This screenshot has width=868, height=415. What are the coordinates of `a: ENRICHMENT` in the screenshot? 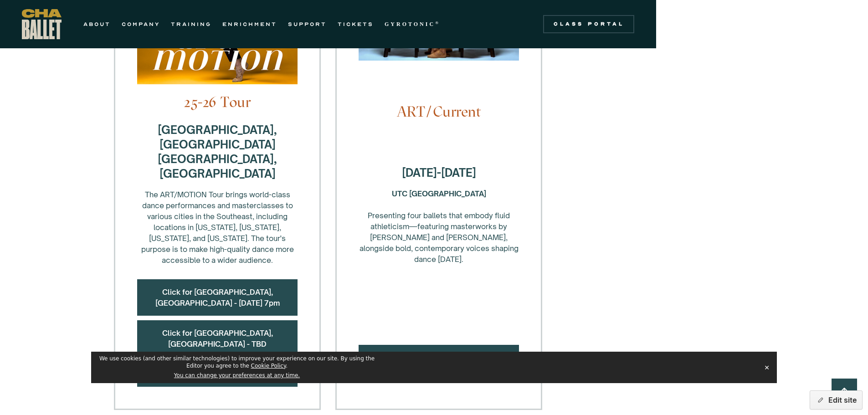 It's located at (250, 24).